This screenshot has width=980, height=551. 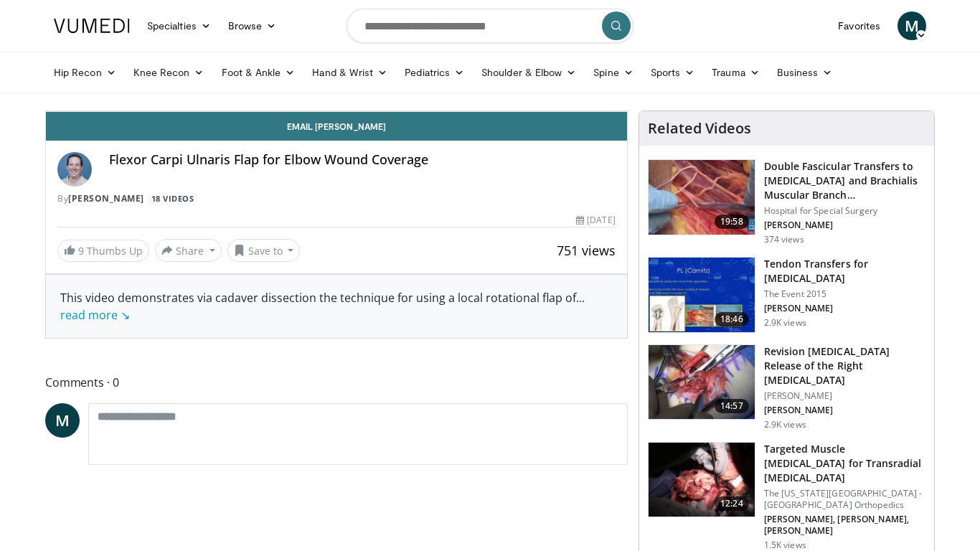 What do you see at coordinates (702, 382) in the screenshot?
I see `img: 48551013-58fb-415f-8686-2ea9b30c62dd.jpg.150x105_q85_crop-smart_upscale.jpg` at bounding box center [702, 382].